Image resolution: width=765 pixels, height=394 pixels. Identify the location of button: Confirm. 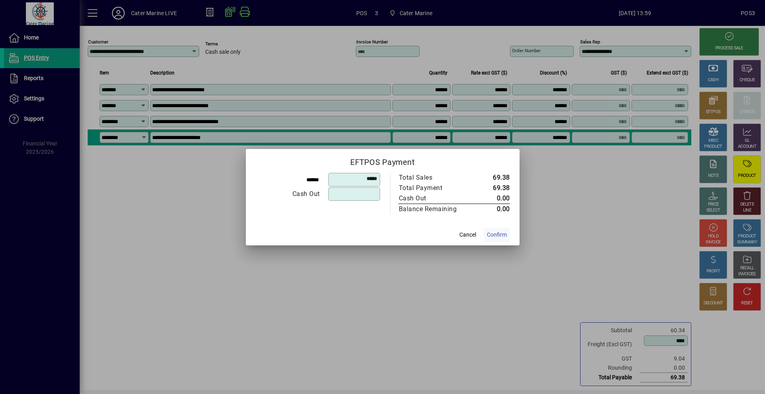
(497, 235).